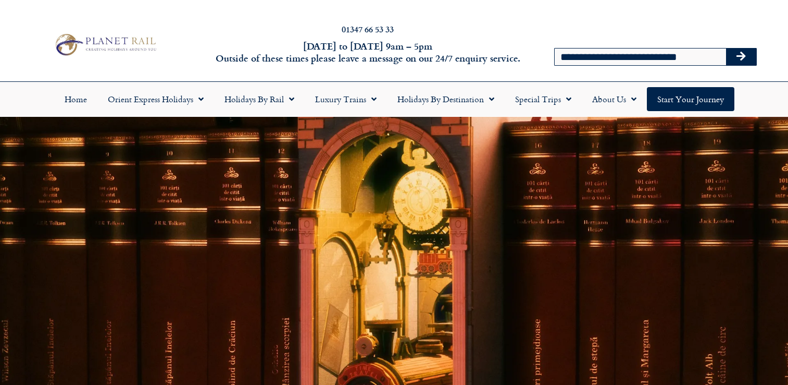  Describe the element at coordinates (691, 99) in the screenshot. I see `a: Start your Journey` at that location.